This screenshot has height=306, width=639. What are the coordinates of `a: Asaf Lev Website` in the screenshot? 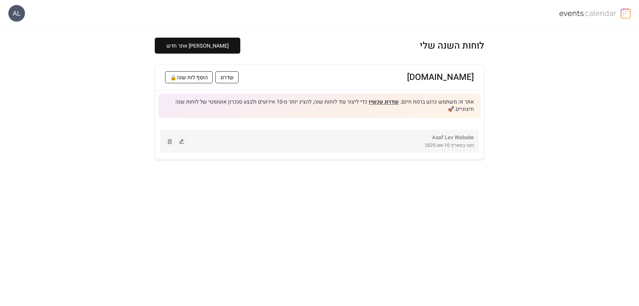 It's located at (453, 137).